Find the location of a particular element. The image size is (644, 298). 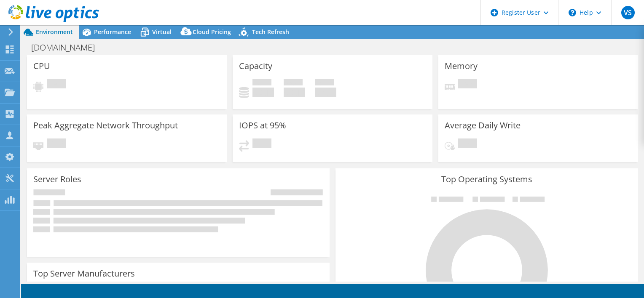

h3: Average Daily Write is located at coordinates (482, 126).